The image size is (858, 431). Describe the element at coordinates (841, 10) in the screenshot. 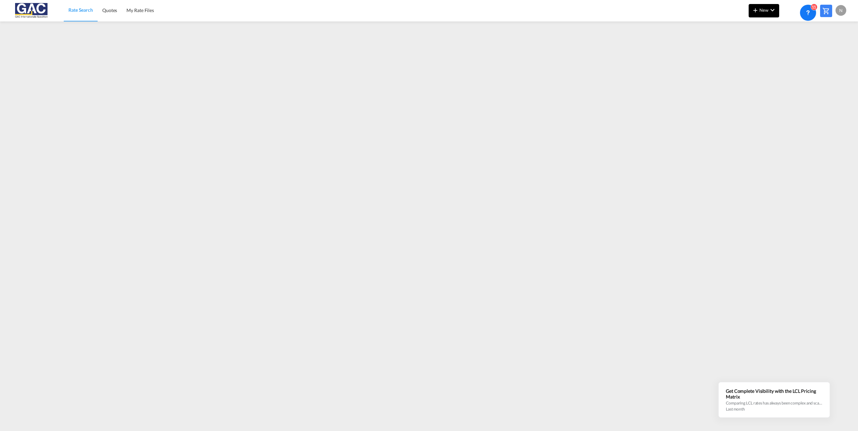

I see `div: N` at that location.